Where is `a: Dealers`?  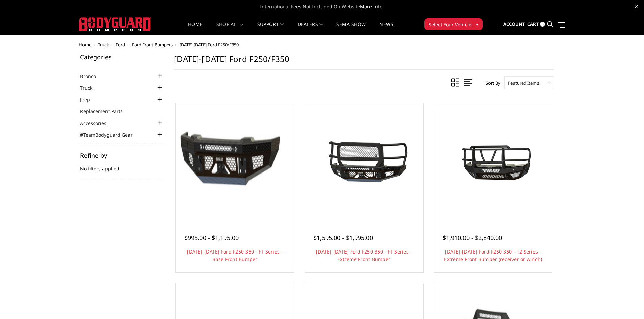 a: Dealers is located at coordinates (310, 28).